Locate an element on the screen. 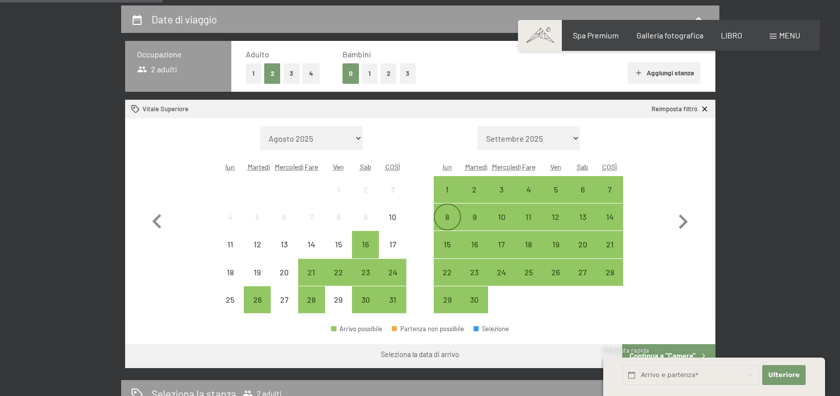 Image resolution: width=840 pixels, height=396 pixels. div: Lunedì 15 settembre 2025 is located at coordinates (447, 244).